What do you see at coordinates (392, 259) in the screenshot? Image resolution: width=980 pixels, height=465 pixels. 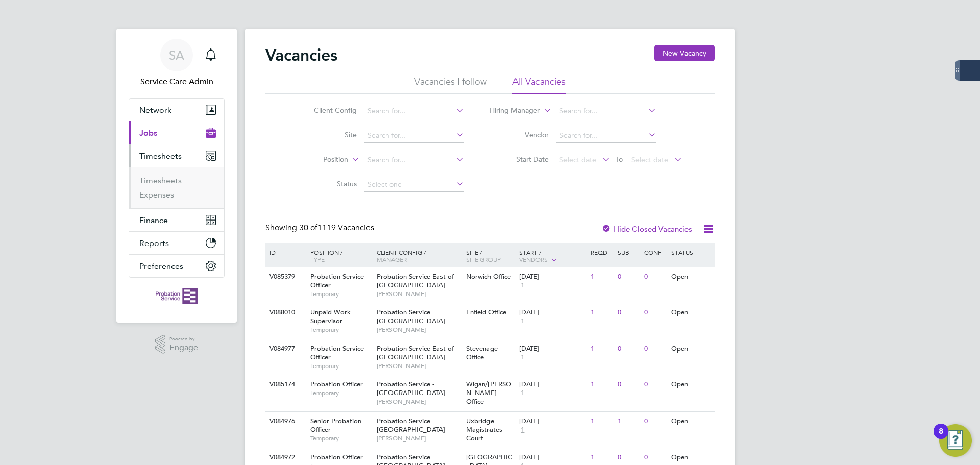 I see `span: Manager` at bounding box center [392, 259].